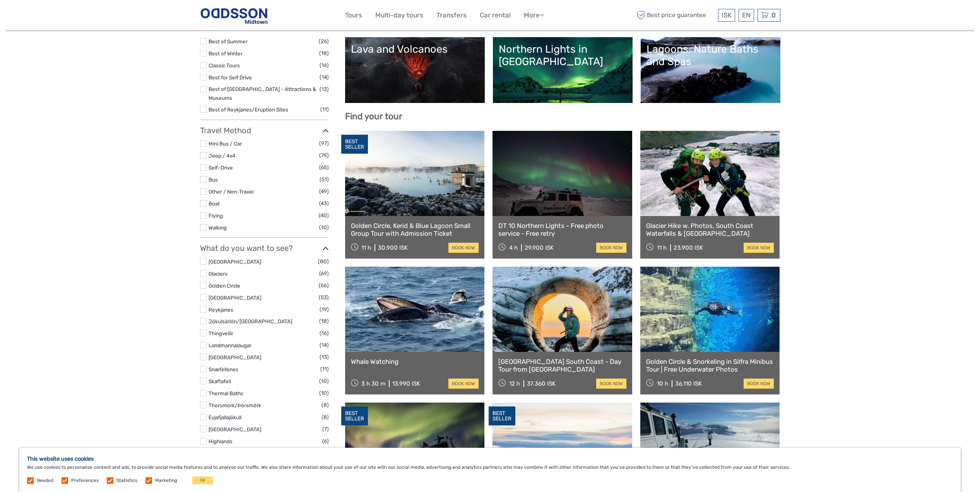 The height and width of the screenshot is (492, 980). I want to click on span: (51), so click(324, 179).